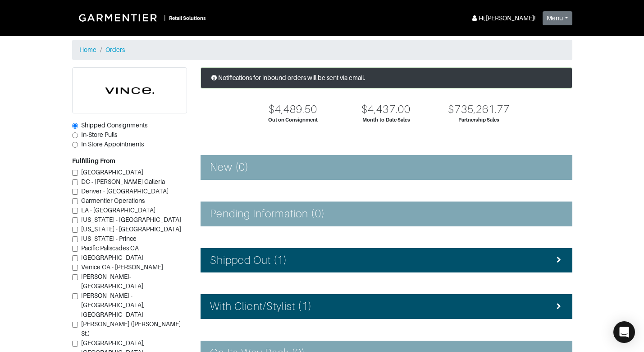 Image resolution: width=644 pixels, height=352 pixels. I want to click on input: In Store Appointments, so click(75, 144).